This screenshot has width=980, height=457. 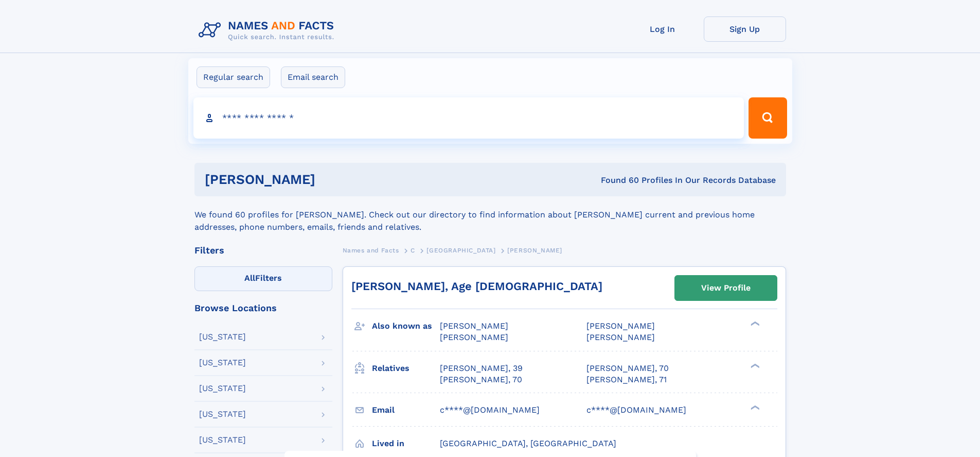 What do you see at coordinates (406, 326) in the screenshot?
I see `h3: Also known as` at bounding box center [406, 326].